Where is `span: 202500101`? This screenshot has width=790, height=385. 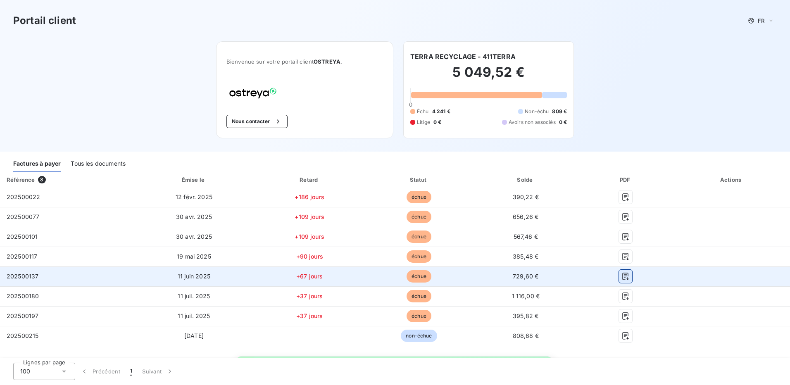 span: 202500101 is located at coordinates (22, 236).